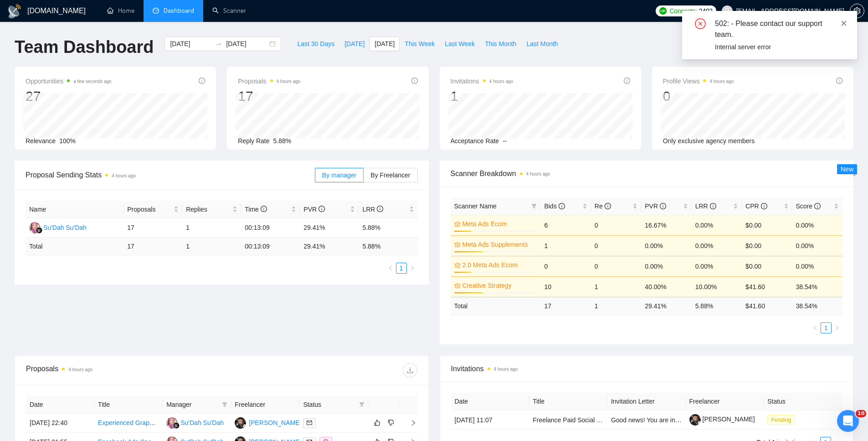 The image size is (868, 441). Describe the element at coordinates (67, 141) in the screenshot. I see `span: 100%` at that location.